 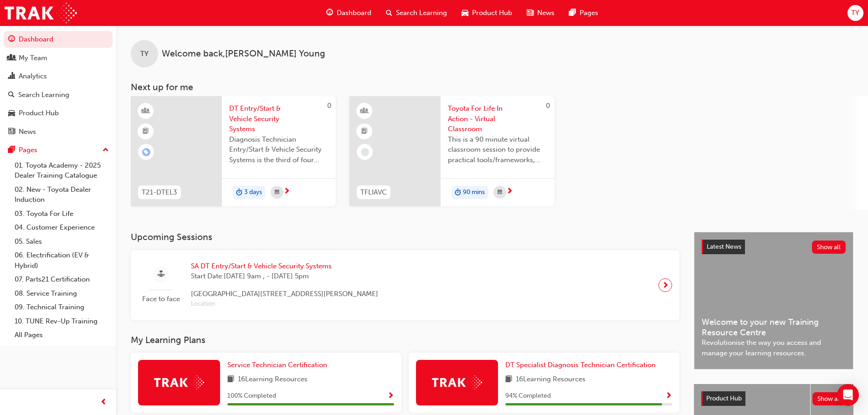 What do you see at coordinates (33, 58) in the screenshot?
I see `div: My Team` at bounding box center [33, 58].